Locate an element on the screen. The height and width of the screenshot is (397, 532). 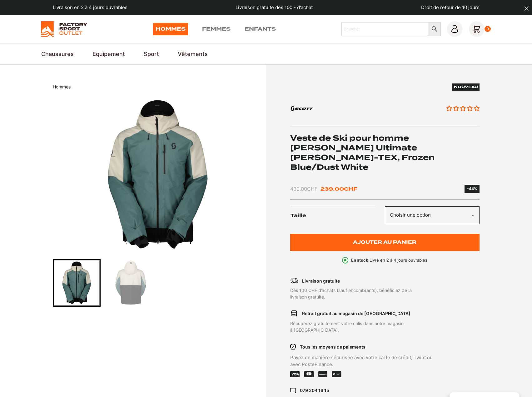
span: Nouveau is located at coordinates (466, 86).